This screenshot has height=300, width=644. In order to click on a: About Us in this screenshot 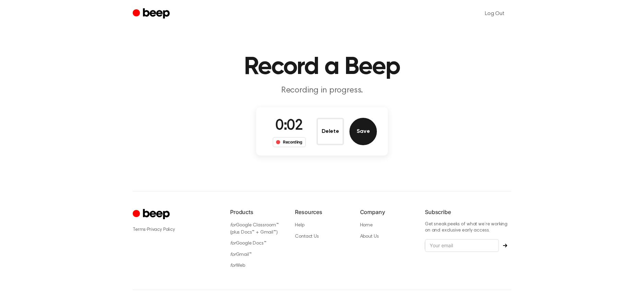, I will do `click(370, 237)`.